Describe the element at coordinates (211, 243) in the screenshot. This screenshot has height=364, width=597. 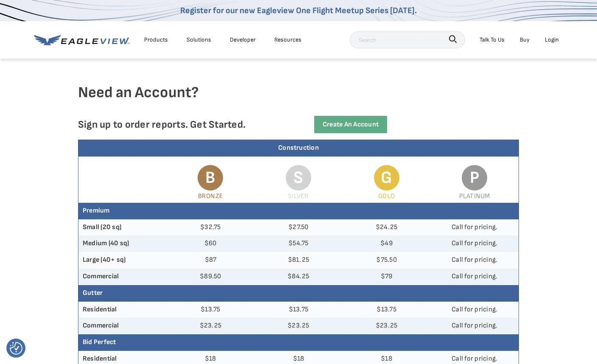
I see `td: $60` at that location.